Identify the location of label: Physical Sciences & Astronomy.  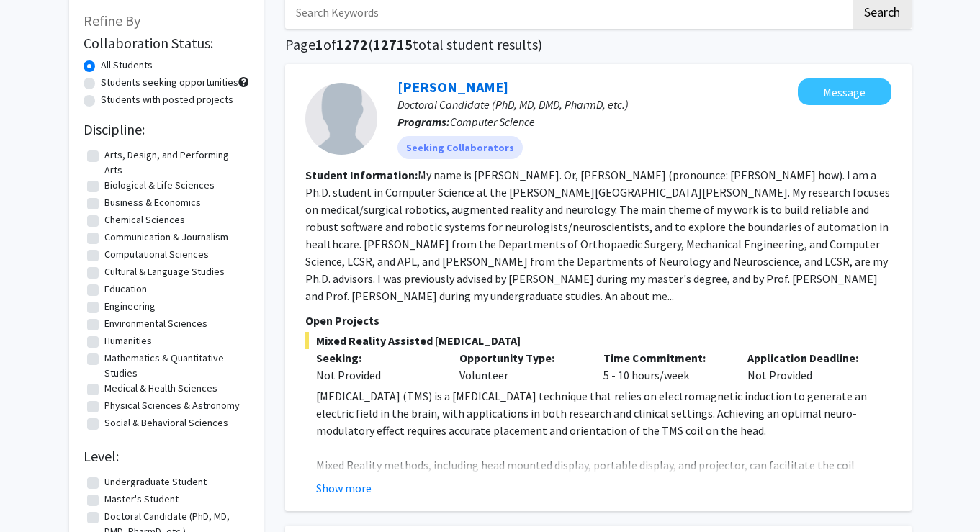
(172, 405).